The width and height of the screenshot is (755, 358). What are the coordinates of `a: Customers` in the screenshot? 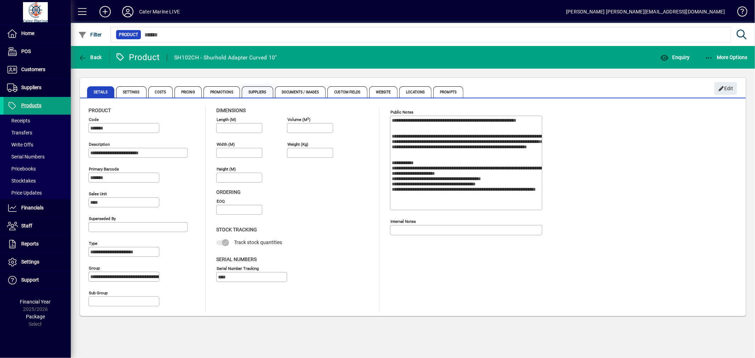 It's located at (37, 70).